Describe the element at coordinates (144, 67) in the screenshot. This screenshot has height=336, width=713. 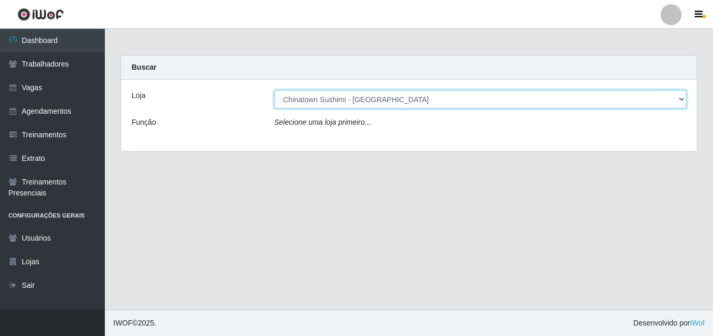
I see `strong: Buscar` at that location.